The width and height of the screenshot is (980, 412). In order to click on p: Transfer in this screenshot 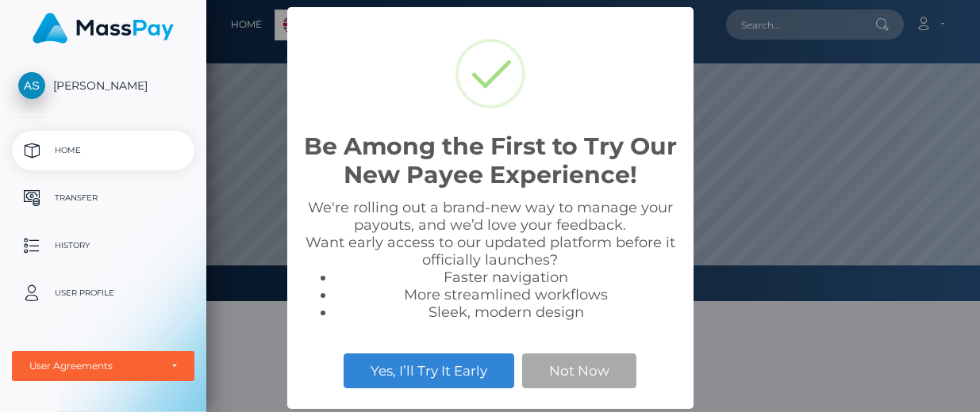, I will do `click(103, 198)`.